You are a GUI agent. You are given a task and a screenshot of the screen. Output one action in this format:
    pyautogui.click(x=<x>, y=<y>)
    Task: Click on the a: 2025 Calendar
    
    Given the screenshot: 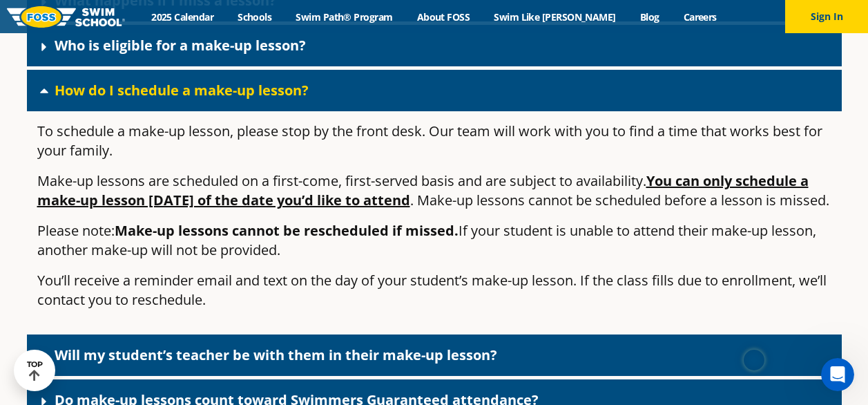 What is the action you would take?
    pyautogui.click(x=182, y=16)
    